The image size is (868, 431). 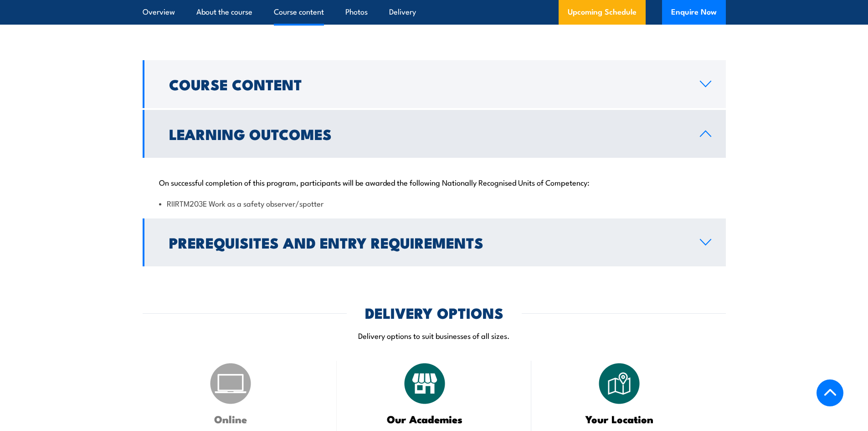 I want to click on h3: Your Location, so click(x=619, y=419).